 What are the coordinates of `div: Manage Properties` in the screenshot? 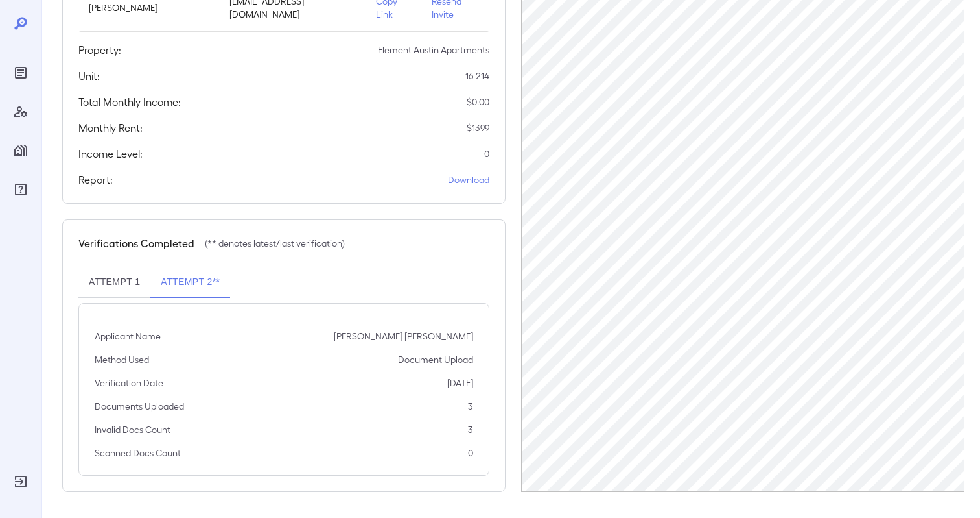 It's located at (21, 151).